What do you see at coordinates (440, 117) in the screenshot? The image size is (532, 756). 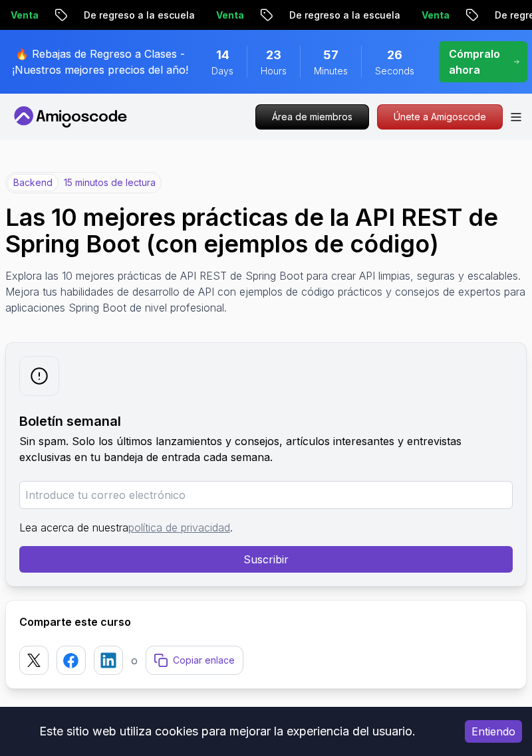 I see `a: Únete a Amigoscode` at bounding box center [440, 117].